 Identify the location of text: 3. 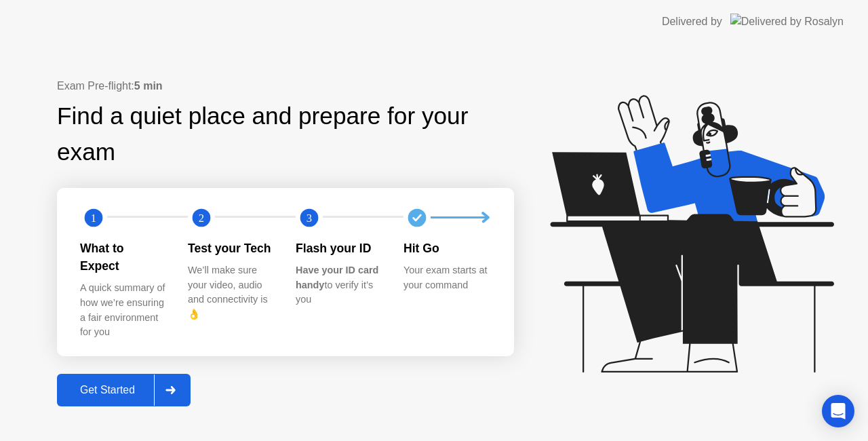
(310, 218).